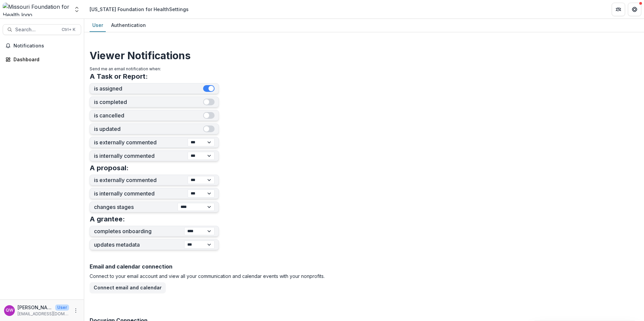 This screenshot has height=321, width=644. What do you see at coordinates (149, 129) in the screenshot?
I see `label: is updated` at bounding box center [149, 129].